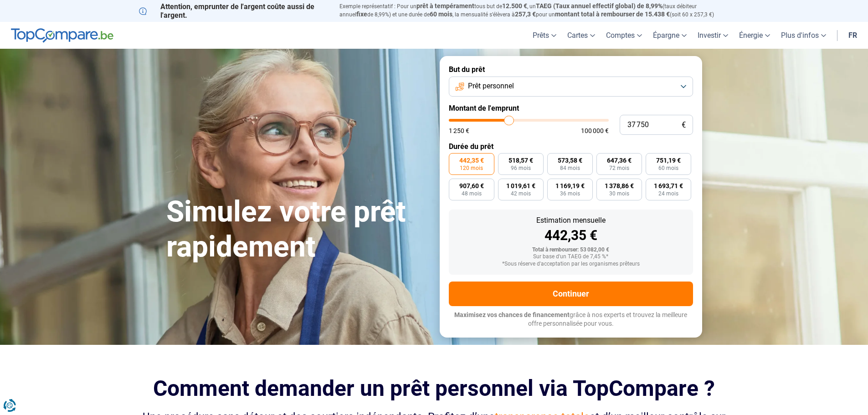 This screenshot has width=868, height=415. Describe the element at coordinates (599, 6) in the screenshot. I see `span: TAEG (Taux annuel effectif global) de 8,99%` at that location.